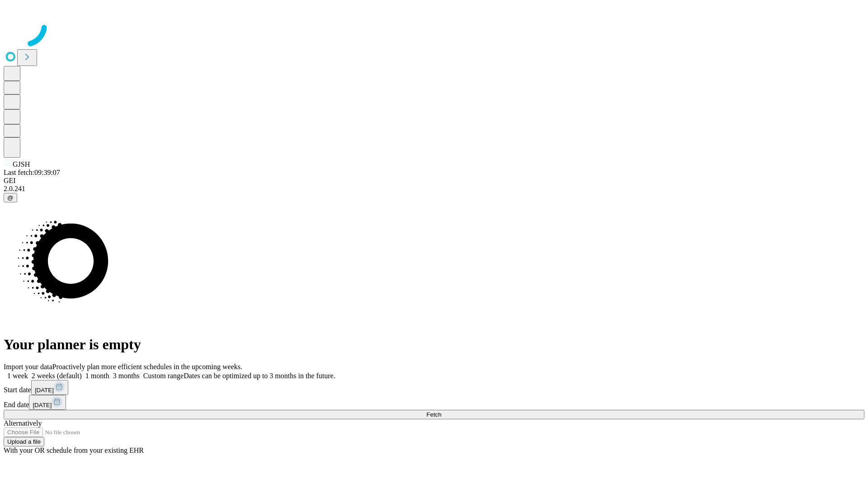  What do you see at coordinates (17, 376) in the screenshot?
I see `span: 1 week` at bounding box center [17, 376].